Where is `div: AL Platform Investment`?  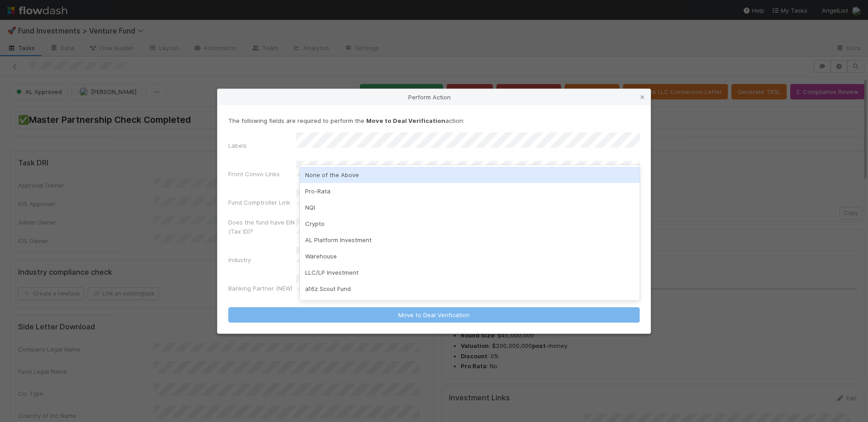 div: AL Platform Investment is located at coordinates (470, 240).